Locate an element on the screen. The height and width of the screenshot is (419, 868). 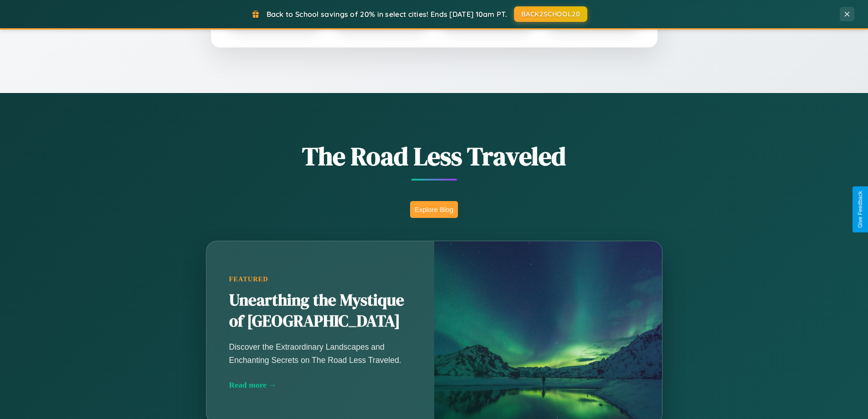
h1: The Road Less Traveled is located at coordinates (434, 156).